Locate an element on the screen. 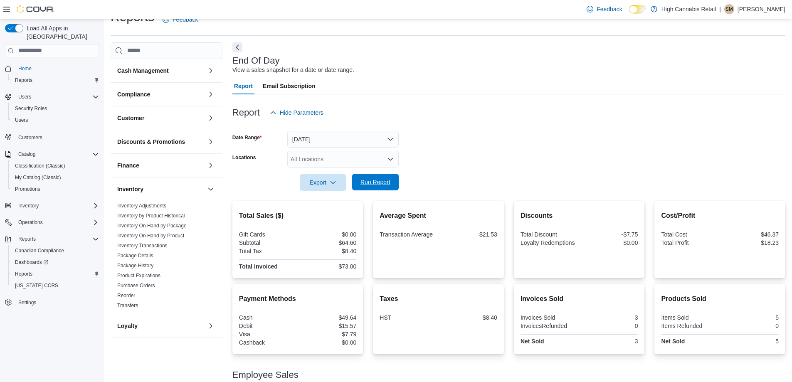 The height and width of the screenshot is (382, 792). strong: Net Sold is located at coordinates (532, 341).